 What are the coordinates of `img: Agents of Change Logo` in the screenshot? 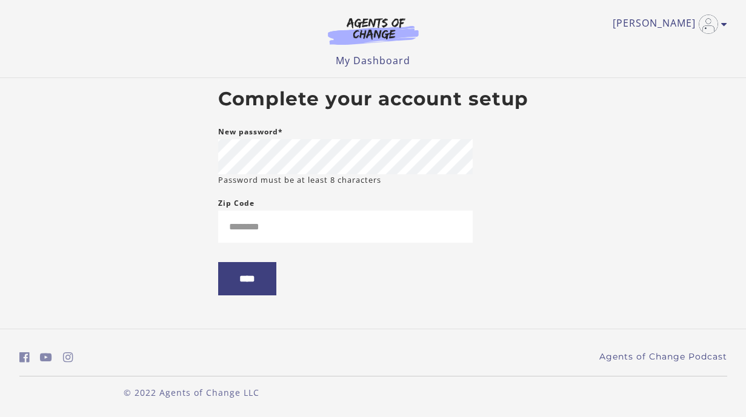 It's located at (373, 31).